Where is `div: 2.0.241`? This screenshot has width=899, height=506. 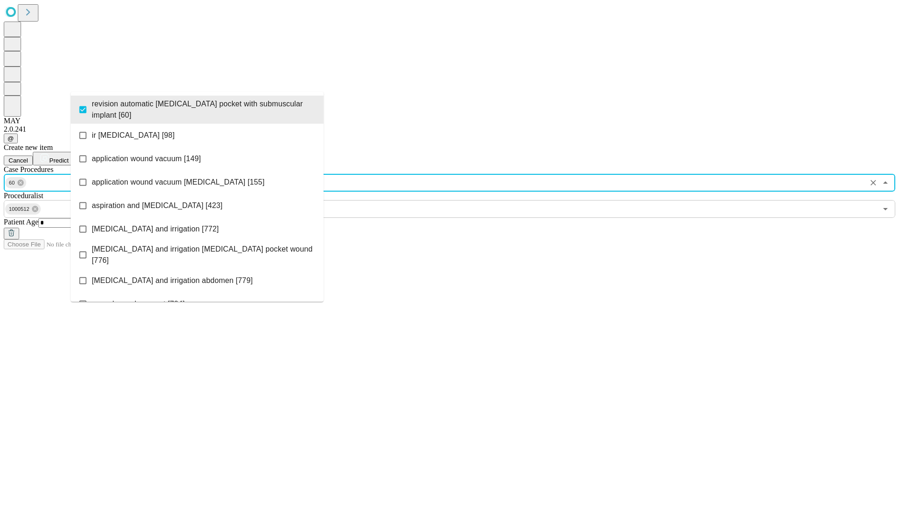
div: 2.0.241 is located at coordinates (450, 129).